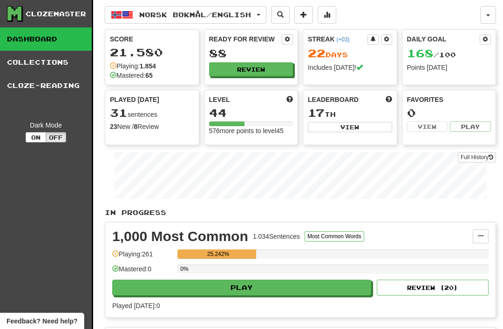 The image size is (503, 329). Describe the element at coordinates (290, 100) in the screenshot. I see `span: Score more points to level up` at that location.